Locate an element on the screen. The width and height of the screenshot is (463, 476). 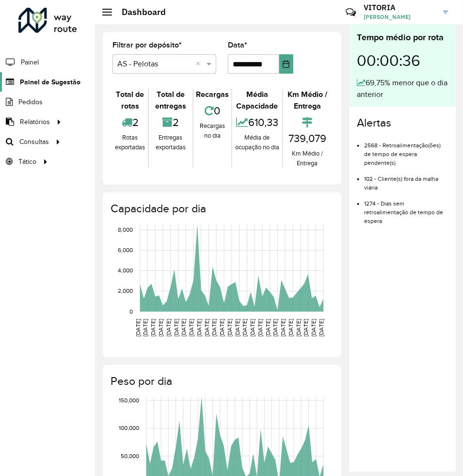
div: Recargas is located at coordinates (212, 95).